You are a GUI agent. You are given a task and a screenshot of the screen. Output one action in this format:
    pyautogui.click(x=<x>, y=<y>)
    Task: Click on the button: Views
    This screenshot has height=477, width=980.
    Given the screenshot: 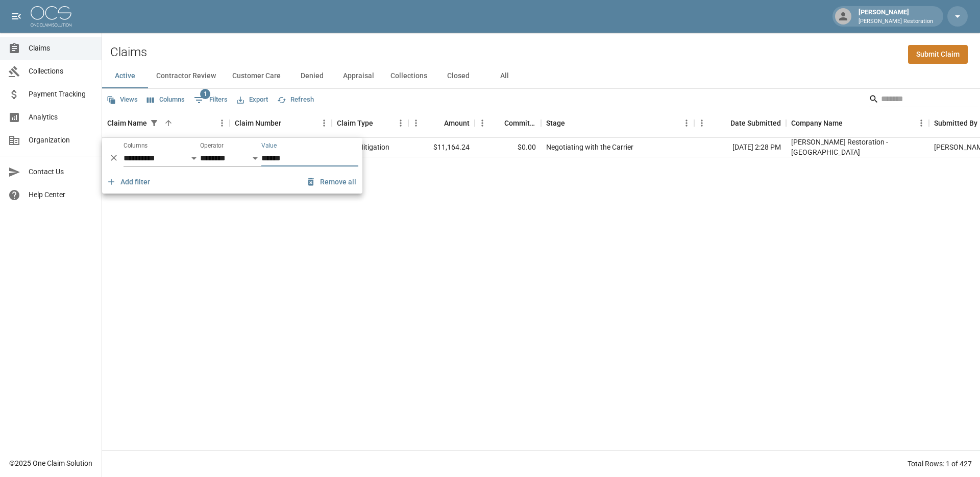 What is the action you would take?
    pyautogui.click(x=122, y=100)
    